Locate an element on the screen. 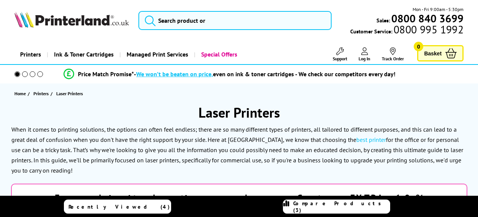 Image resolution: width=478 pixels, height=217 pixels. li: modal_Promise is located at coordinates (229, 74).